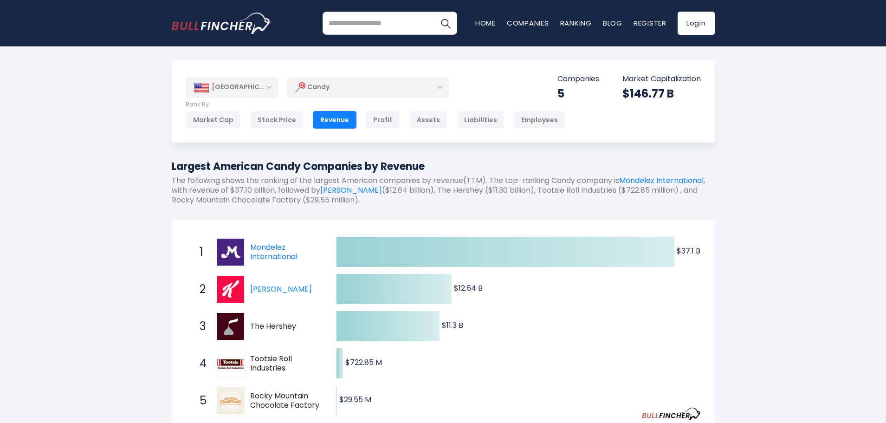  I want to click on div: Revenue, so click(335, 120).